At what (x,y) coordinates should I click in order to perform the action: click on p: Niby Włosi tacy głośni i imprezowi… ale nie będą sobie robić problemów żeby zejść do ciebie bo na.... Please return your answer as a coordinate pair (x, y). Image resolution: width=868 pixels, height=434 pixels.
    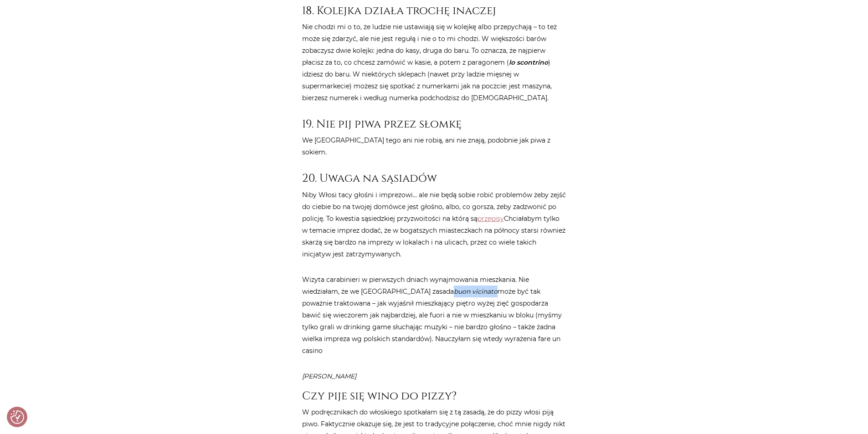
    Looking at the image, I should click on (434, 225).